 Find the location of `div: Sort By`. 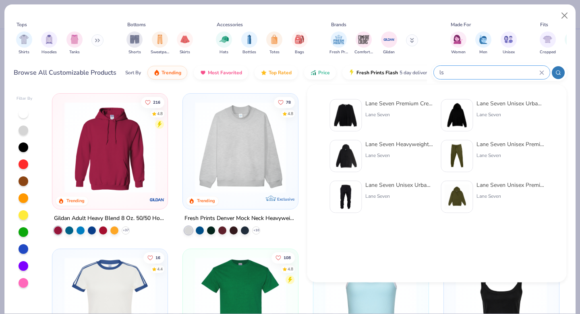

div: Sort By is located at coordinates (133, 73).